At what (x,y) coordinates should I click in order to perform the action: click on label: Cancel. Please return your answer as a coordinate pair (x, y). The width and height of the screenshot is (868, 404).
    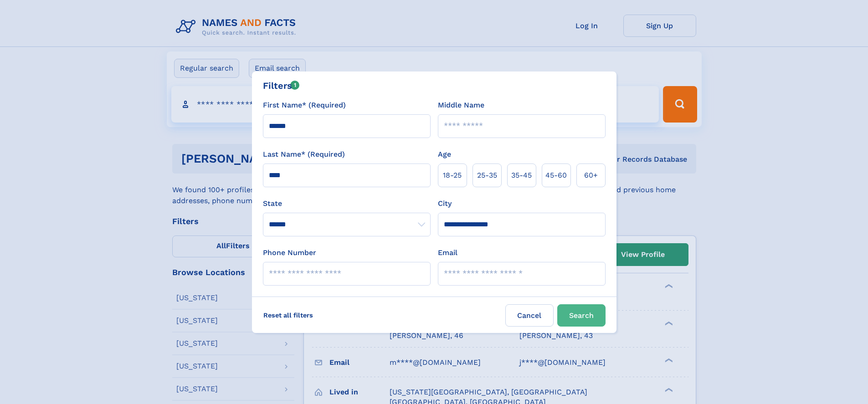
    Looking at the image, I should click on (529, 315).